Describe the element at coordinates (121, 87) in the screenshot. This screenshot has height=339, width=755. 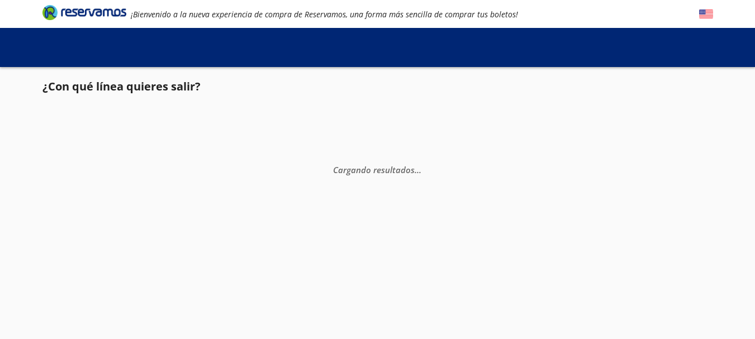
I see `p: ¿Con qué línea quieres salir?` at that location.